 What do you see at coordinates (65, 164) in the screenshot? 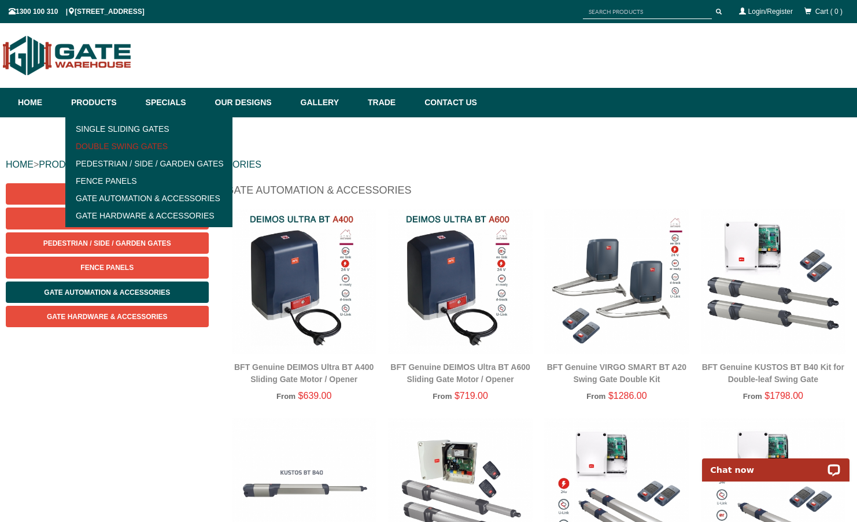
I see `a: PRODUCTS` at bounding box center [65, 164].